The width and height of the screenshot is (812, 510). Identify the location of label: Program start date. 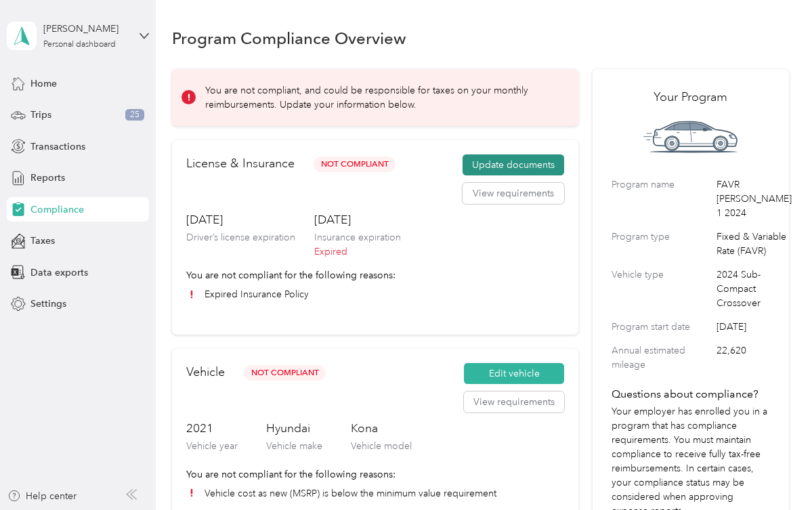
(661, 326).